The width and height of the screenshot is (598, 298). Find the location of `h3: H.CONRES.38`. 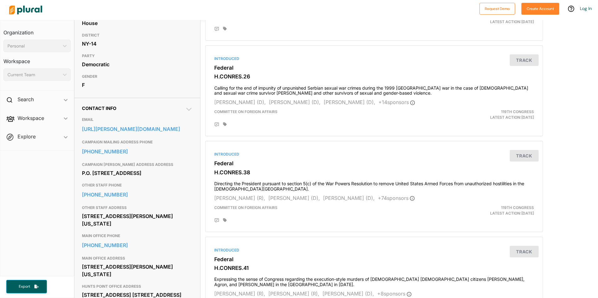

h3: H.CONRES.38 is located at coordinates (374, 173).